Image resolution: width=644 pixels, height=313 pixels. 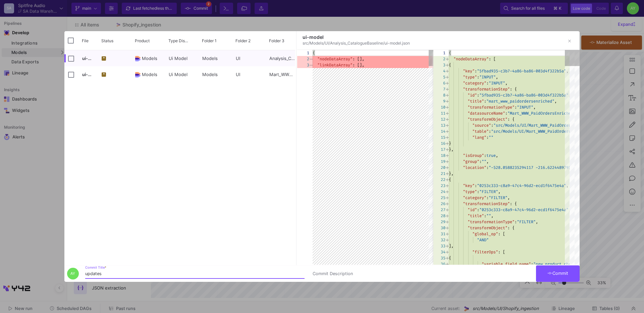 What do you see at coordinates (487, 119) in the screenshot?
I see `span: "transformObject"` at bounding box center [487, 119].